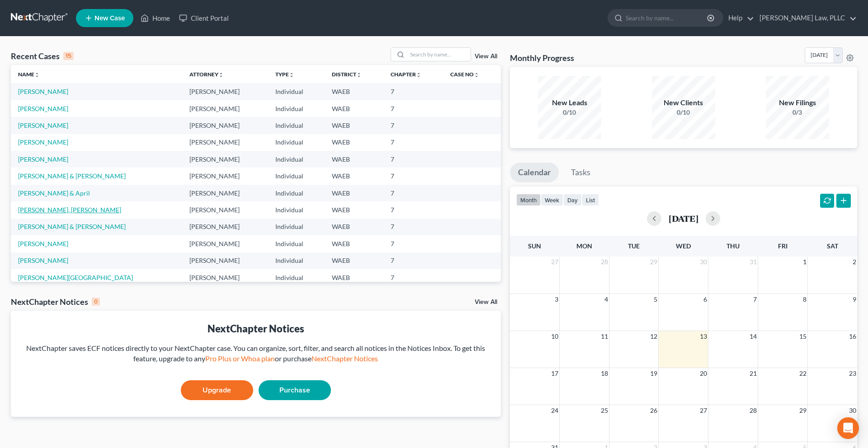 Image resolution: width=868 pixels, height=448 pixels. What do you see at coordinates (703, 337) in the screenshot?
I see `span: 13` at bounding box center [703, 337].